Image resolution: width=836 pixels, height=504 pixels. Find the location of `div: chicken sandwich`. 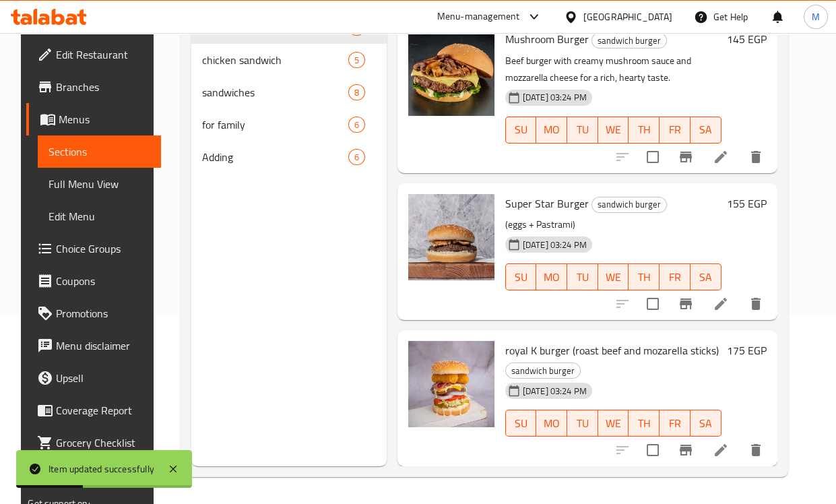

div: chicken sandwich is located at coordinates (275, 60).